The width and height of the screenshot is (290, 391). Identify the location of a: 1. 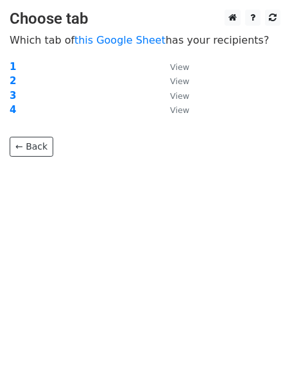
(13, 67).